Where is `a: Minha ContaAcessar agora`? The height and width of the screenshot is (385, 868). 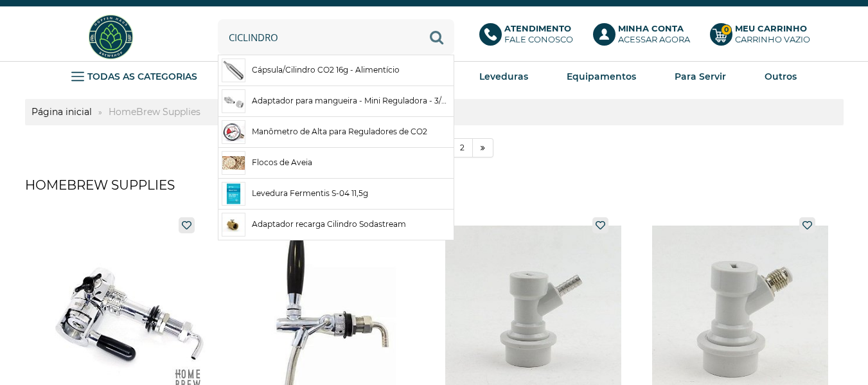
a: Minha ContaAcessar agora is located at coordinates (645, 37).